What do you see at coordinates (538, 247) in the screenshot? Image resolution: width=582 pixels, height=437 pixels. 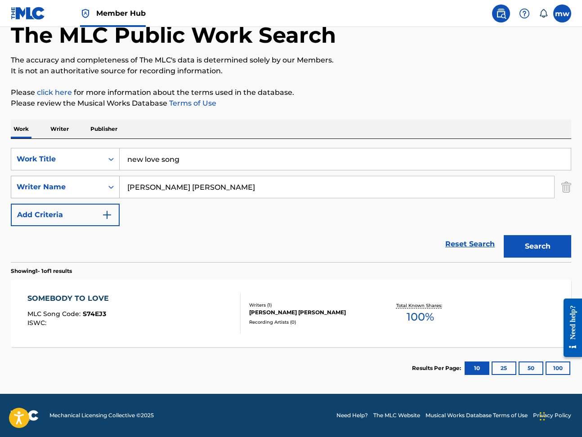 I see `button: Search` at bounding box center [538, 247].